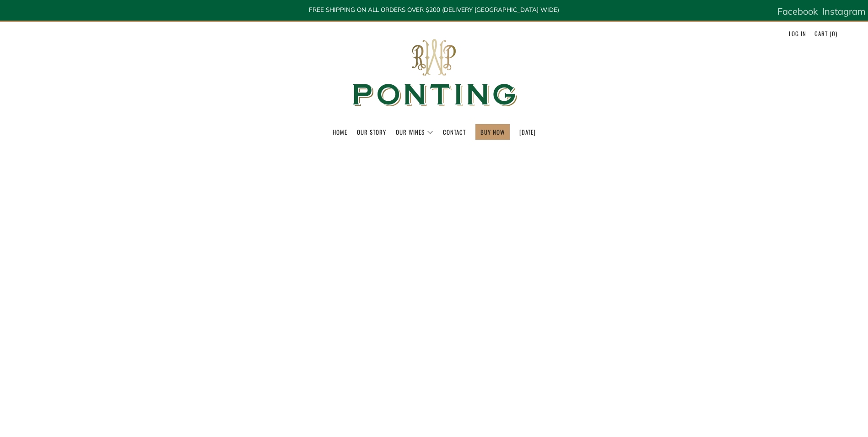 This screenshot has height=437, width=868. Describe the element at coordinates (340, 132) in the screenshot. I see `a: Home` at that location.